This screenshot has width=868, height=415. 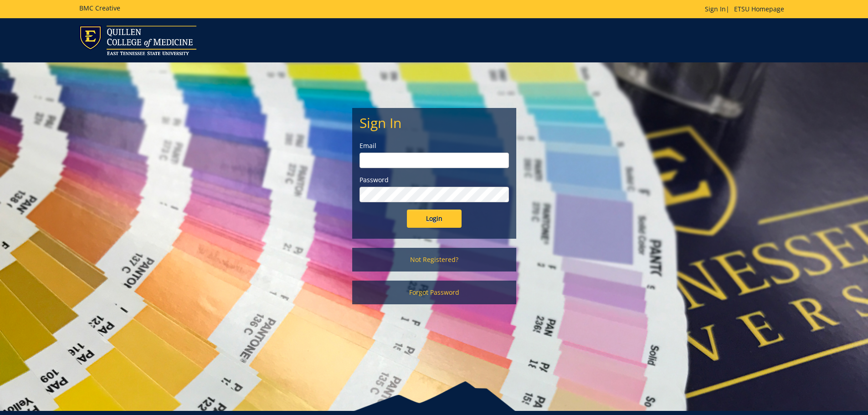 I want to click on label: Password, so click(x=434, y=180).